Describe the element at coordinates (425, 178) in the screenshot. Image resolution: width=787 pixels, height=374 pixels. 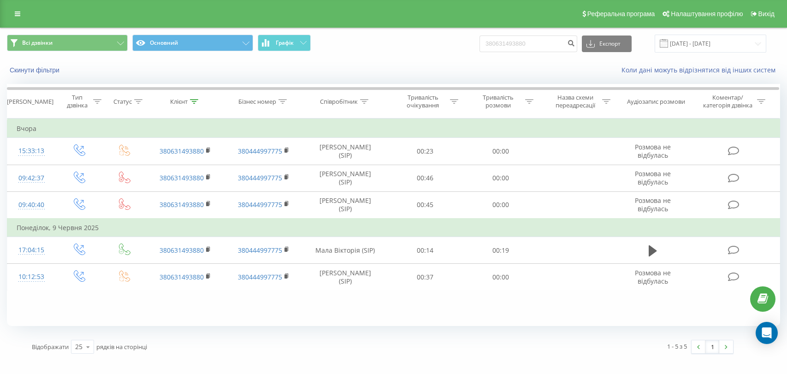
I see `td: 00:46` at that location.